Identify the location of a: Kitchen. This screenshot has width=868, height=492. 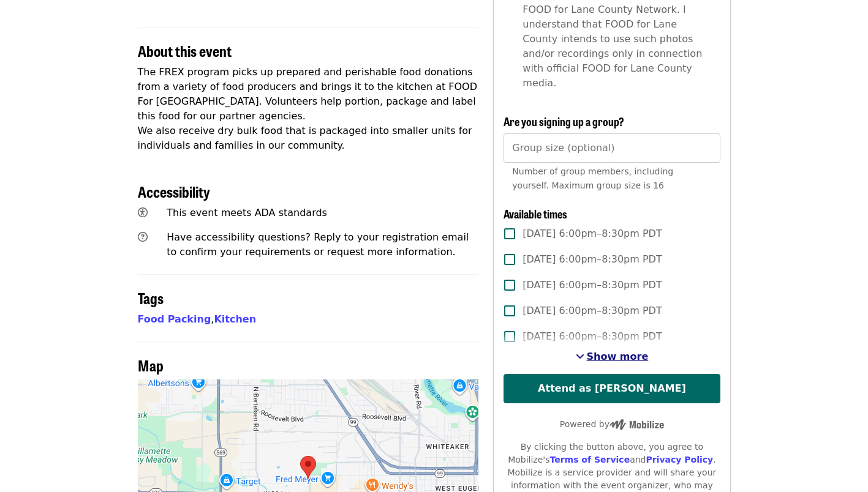
(234, 319).